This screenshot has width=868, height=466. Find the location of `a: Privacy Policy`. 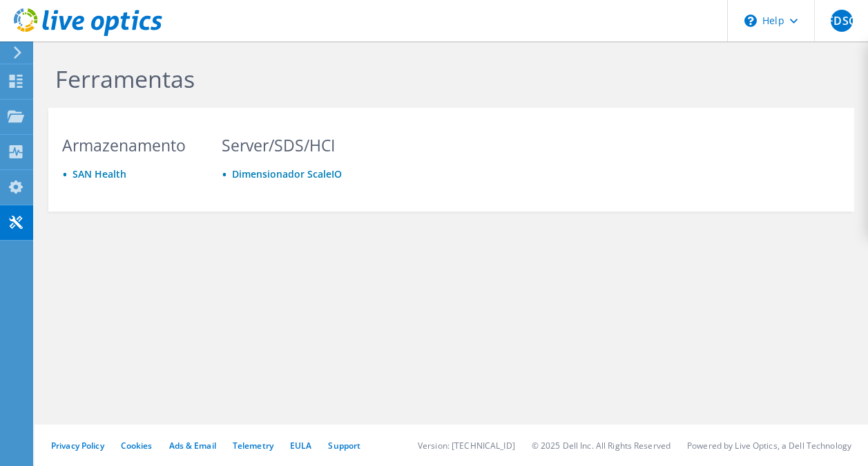

a: Privacy Policy is located at coordinates (78, 445).